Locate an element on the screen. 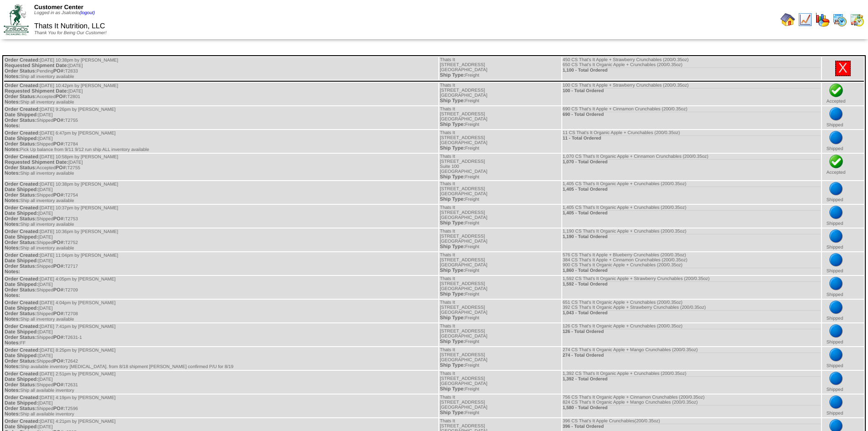 Image resolution: width=868 pixels, height=431 pixels. td: 1,405 CS That's It Organic Apple + Crunchables (200/0.35oz) is located at coordinates (692, 192).